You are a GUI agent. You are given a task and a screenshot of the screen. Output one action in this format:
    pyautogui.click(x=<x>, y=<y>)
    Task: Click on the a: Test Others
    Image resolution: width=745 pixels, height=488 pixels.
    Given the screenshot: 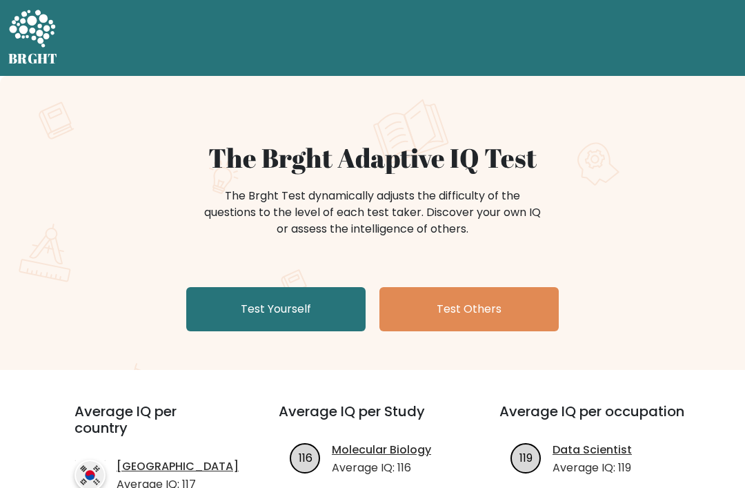 What is the action you would take?
    pyautogui.click(x=469, y=309)
    